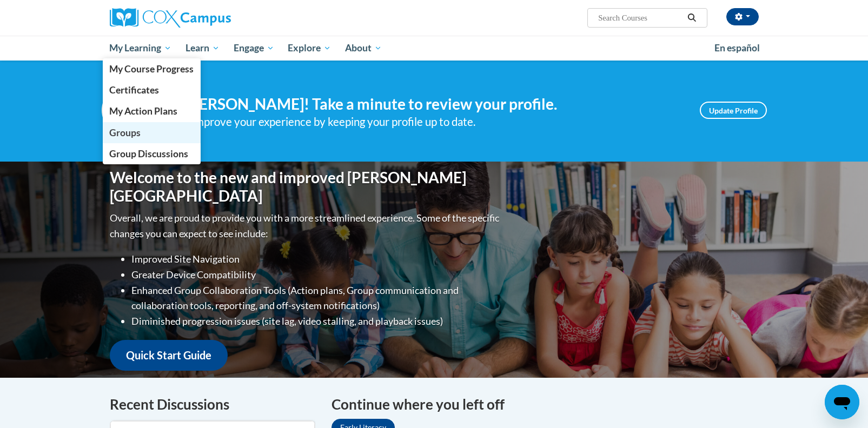 The width and height of the screenshot is (868, 428). Describe the element at coordinates (641, 18) in the screenshot. I see `input: Search Courses` at that location.